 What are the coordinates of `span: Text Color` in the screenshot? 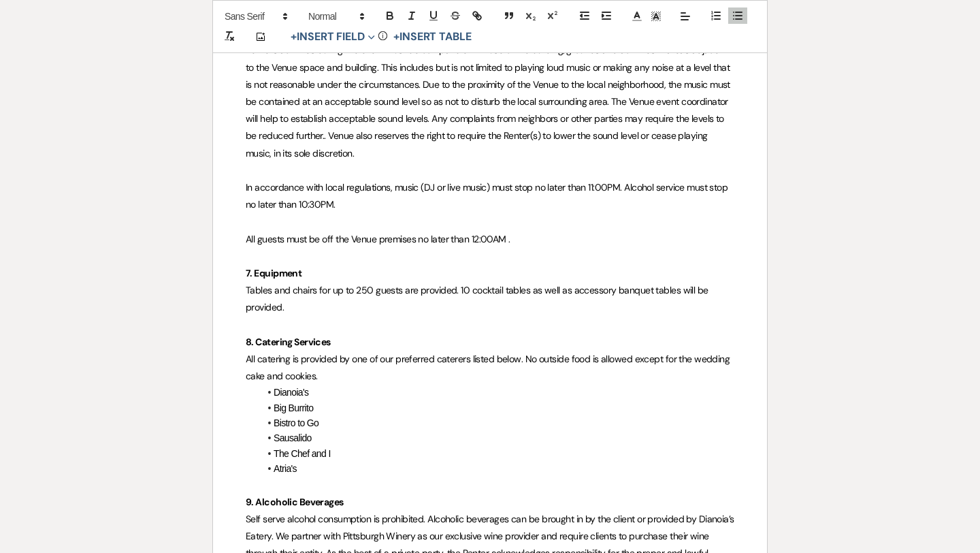 It's located at (637, 16).